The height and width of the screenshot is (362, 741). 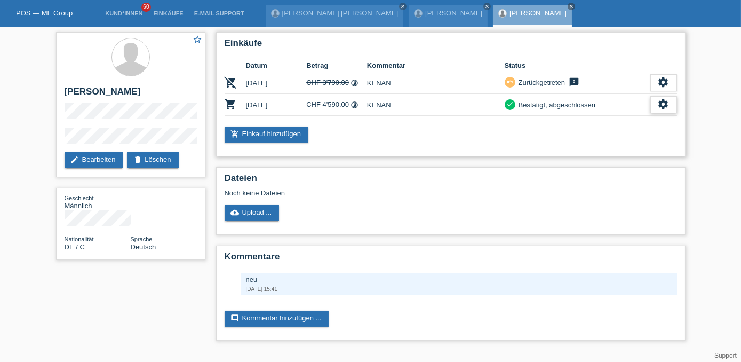 I want to click on a: deleteLöschen, so click(x=153, y=160).